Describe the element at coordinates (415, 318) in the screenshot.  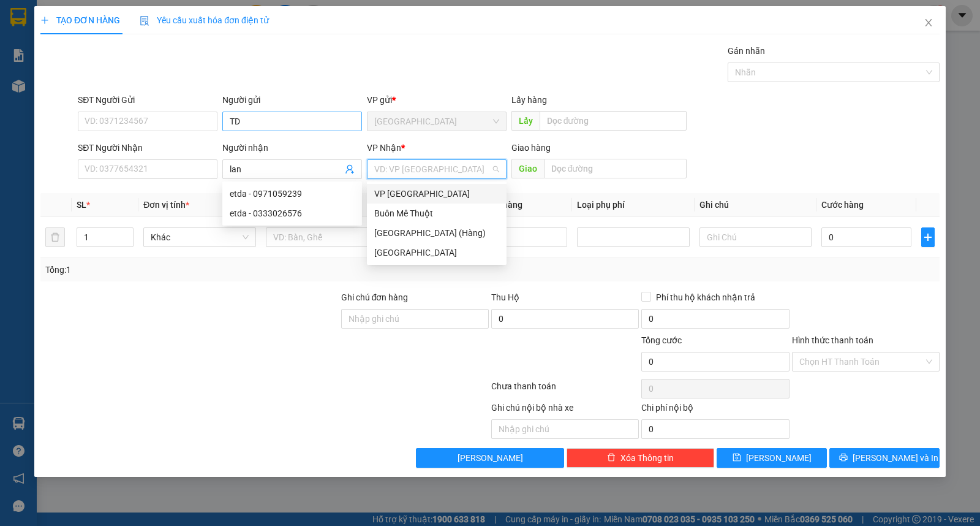
I see `input: Ghi chú đơn hàng` at that location.